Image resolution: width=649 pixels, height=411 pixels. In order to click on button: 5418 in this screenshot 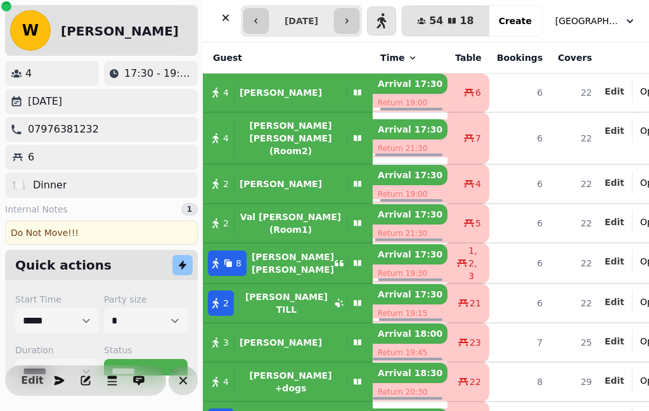, I will do `click(446, 21)`.